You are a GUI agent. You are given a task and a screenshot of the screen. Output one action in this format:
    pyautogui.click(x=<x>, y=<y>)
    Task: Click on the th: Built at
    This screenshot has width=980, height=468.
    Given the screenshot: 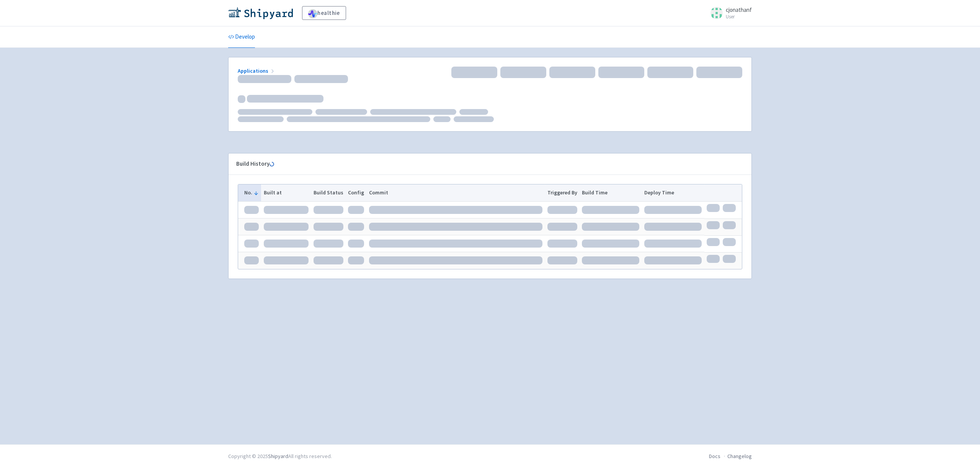 What is the action you would take?
    pyautogui.click(x=286, y=193)
    